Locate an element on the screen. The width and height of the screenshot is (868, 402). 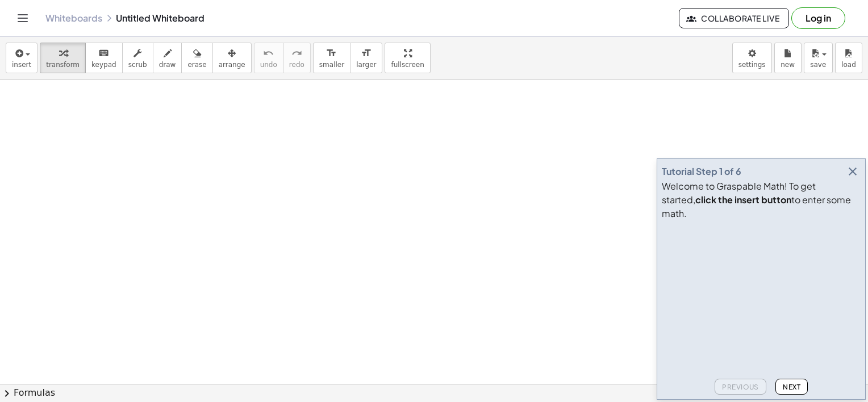
span: draw is located at coordinates (167, 65).